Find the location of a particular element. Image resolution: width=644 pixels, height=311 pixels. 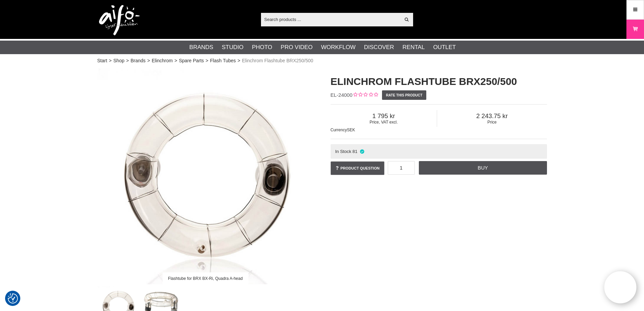

a: Buy is located at coordinates (483, 168).